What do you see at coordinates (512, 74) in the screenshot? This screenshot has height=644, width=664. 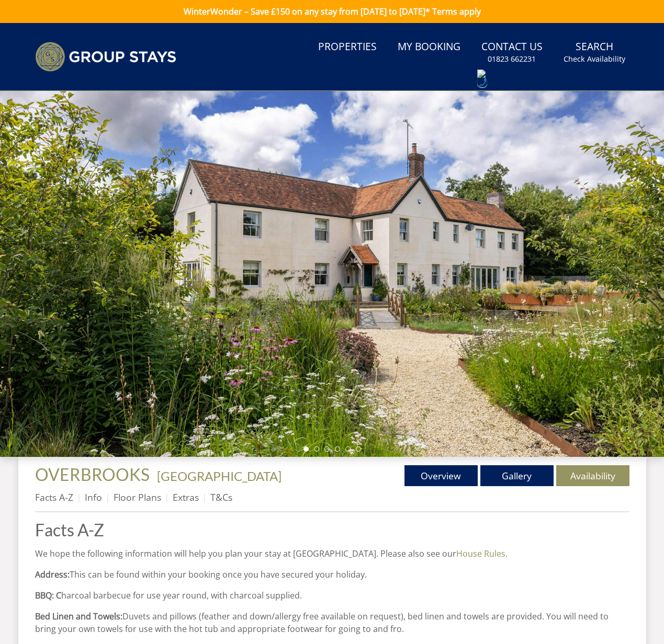 I see `div: 01823662231` at bounding box center [512, 74].